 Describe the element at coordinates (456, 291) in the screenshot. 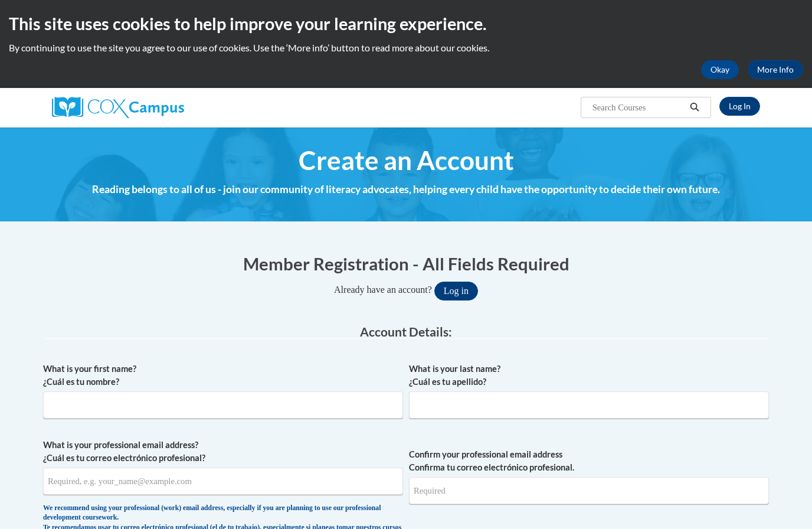

I see `button: Log in` at that location.